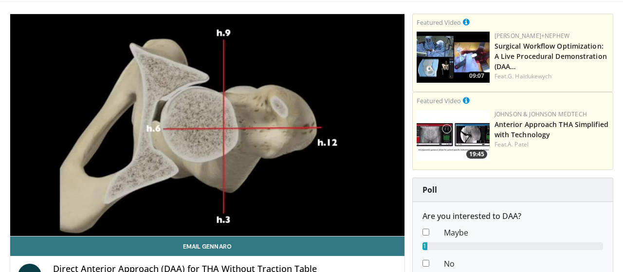  Describe the element at coordinates (453, 135) in the screenshot. I see `a: 19:45` at that location.